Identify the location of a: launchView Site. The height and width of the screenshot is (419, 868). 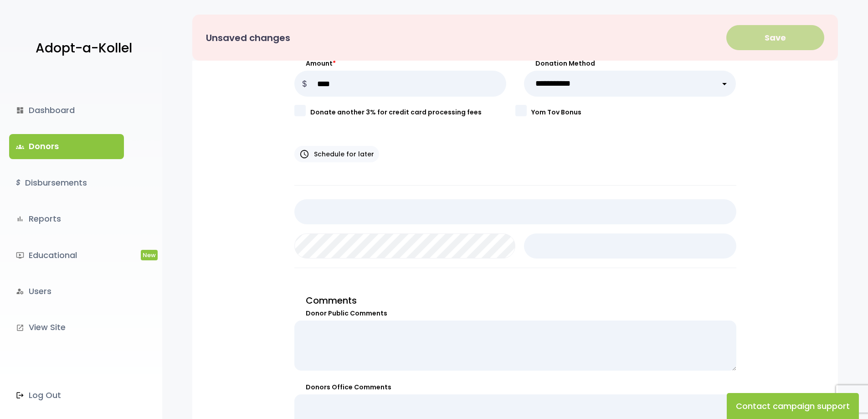
(67, 327).